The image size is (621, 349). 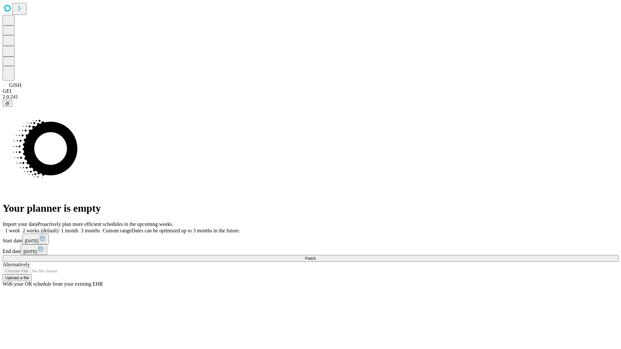 I want to click on span: 2 weeks (default), so click(x=40, y=231).